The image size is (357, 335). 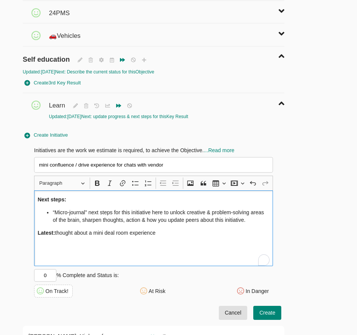 What do you see at coordinates (267, 313) in the screenshot?
I see `button: Create` at bounding box center [267, 313].